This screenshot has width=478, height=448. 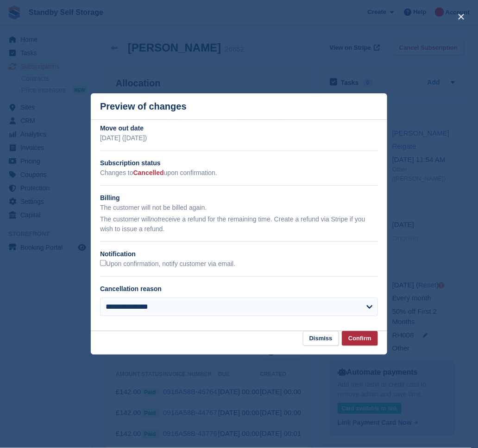 I want to click on p: The customer will receive a refund for the remaining time. Create a refund via Stripe if you wish..., so click(x=239, y=224).